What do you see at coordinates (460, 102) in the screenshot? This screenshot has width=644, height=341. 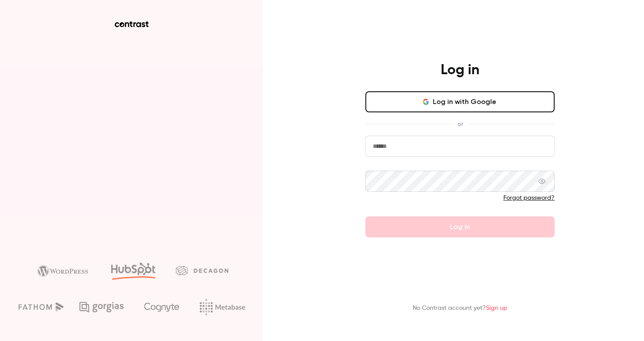 I see `button: Log in with Google` at bounding box center [460, 102].